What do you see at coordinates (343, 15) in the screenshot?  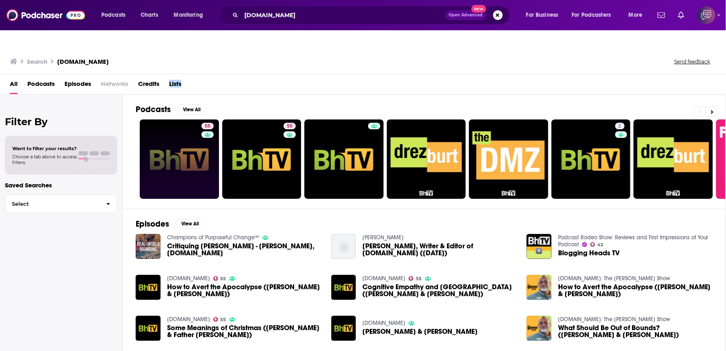 I see `input: Search podcasts, credits, & more...` at bounding box center [343, 15].